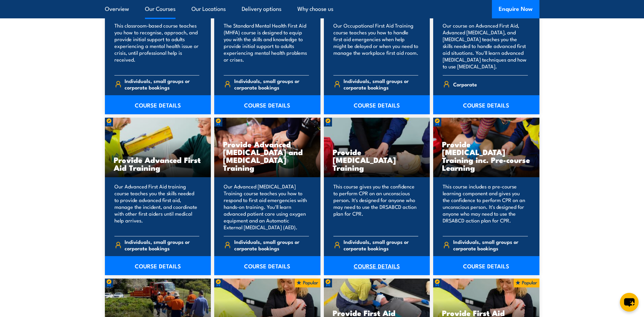 Image resolution: width=644 pixels, height=317 pixels. Describe the element at coordinates (157, 46) in the screenshot. I see `p: This classroom-based course teaches you how to recognise, approach, and provide initial support t...` at that location.